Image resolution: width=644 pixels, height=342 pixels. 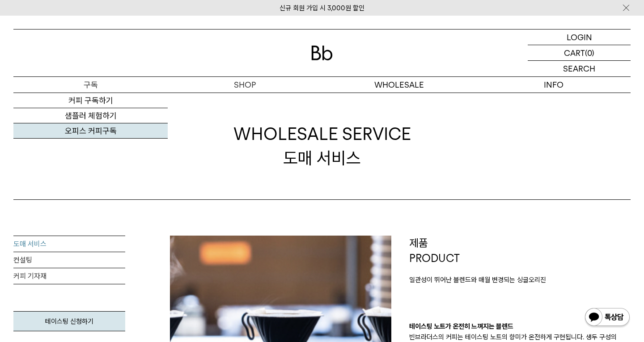 What do you see at coordinates (322, 53) in the screenshot?
I see `img: 로고` at bounding box center [322, 53].